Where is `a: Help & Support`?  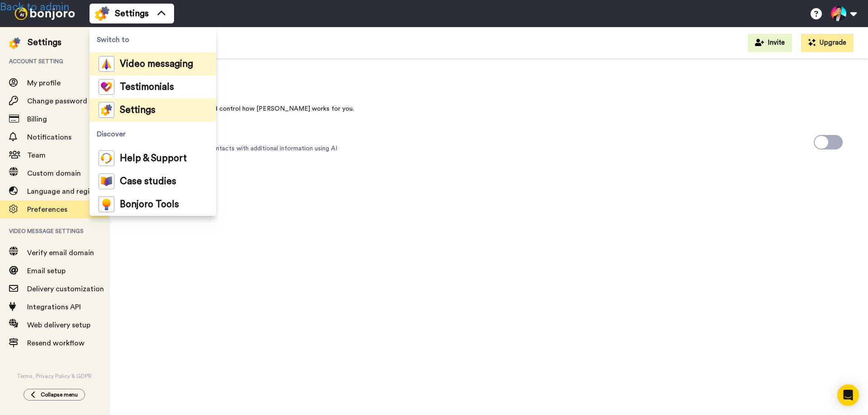 a: Help & Support is located at coordinates (153, 158).